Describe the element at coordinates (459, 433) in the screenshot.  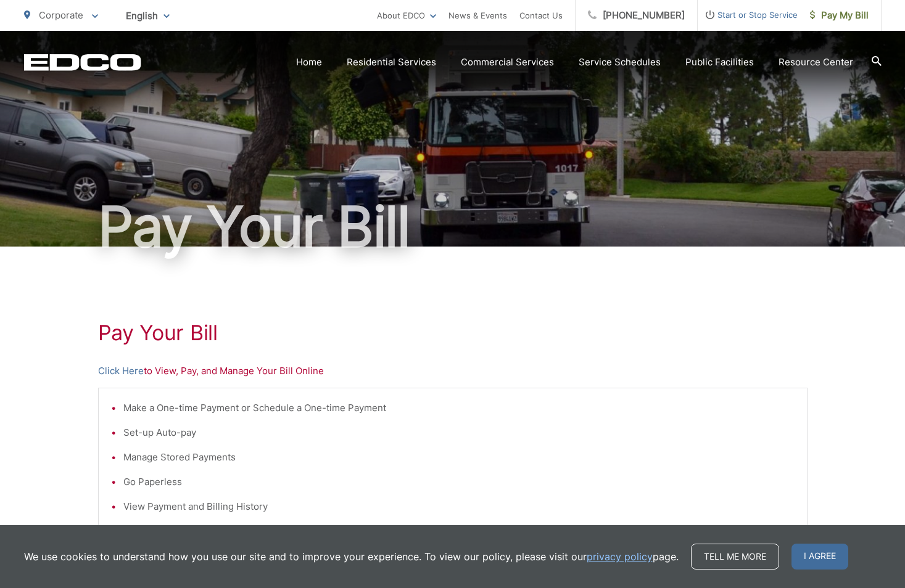
I see `li: Set-up Auto-pay` at that location.